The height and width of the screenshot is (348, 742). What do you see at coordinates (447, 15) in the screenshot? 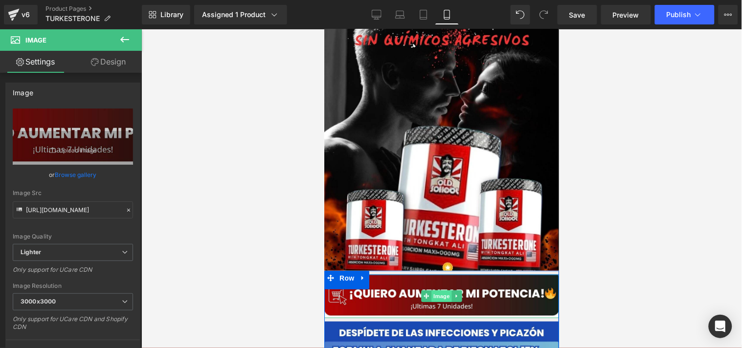
I see `a: Mobile` at bounding box center [447, 15].